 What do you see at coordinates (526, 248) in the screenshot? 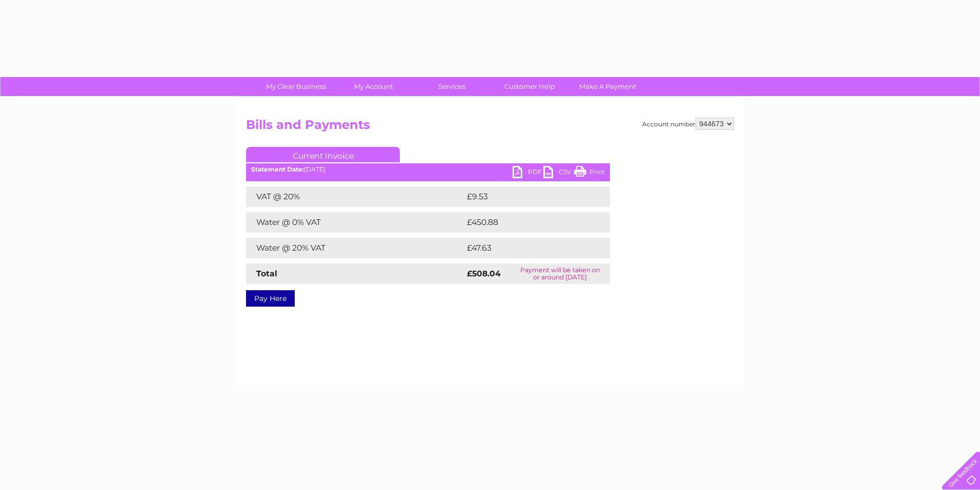
I see `td: £47.63` at bounding box center [526, 248].